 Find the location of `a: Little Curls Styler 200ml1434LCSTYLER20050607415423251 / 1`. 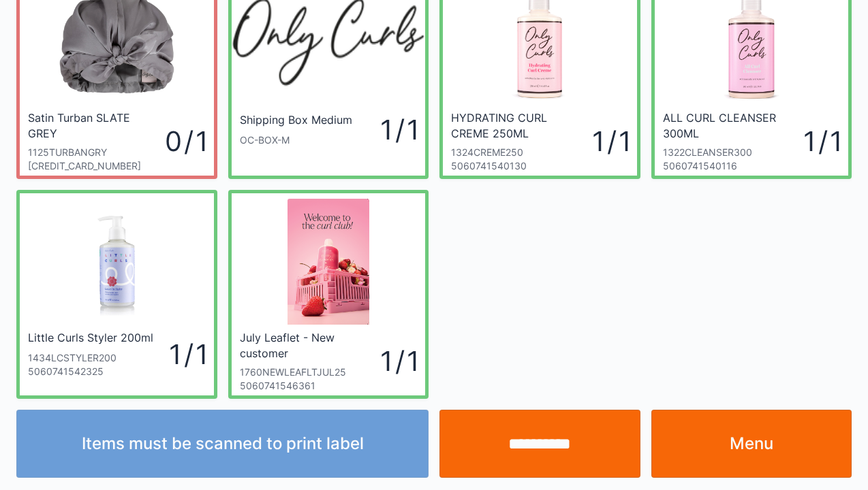

a: Little Curls Styler 200ml1434LCSTYLER20050607415423251 / 1 is located at coordinates (116, 294).